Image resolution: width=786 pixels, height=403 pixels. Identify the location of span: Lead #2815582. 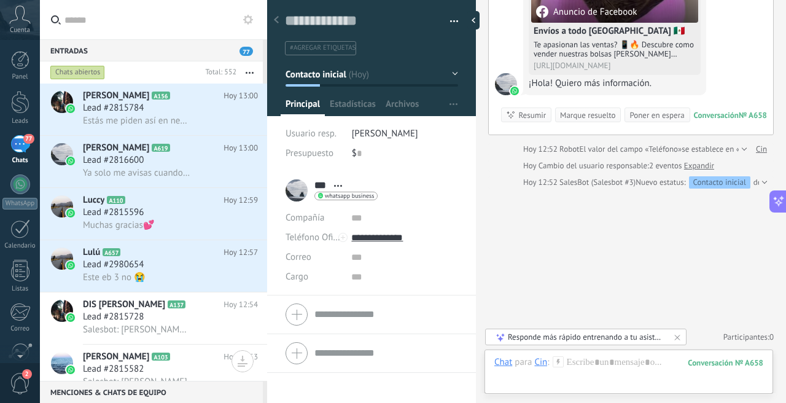
(113, 369).